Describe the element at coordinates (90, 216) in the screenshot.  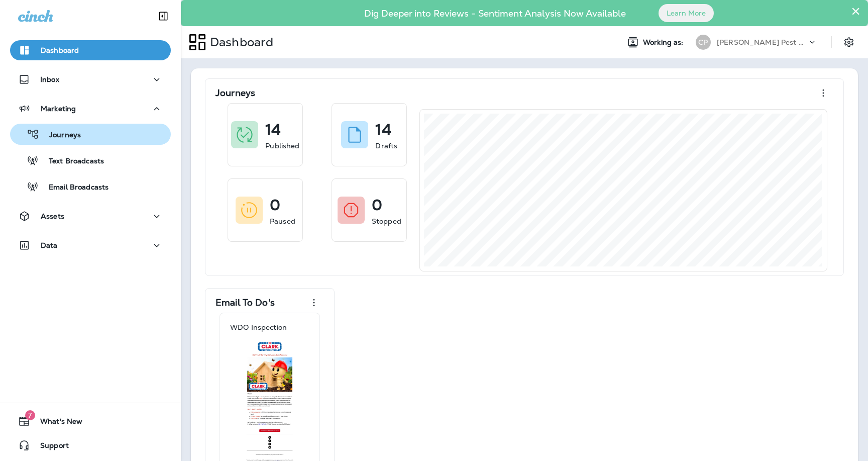
I see `button: Assets` at that location.